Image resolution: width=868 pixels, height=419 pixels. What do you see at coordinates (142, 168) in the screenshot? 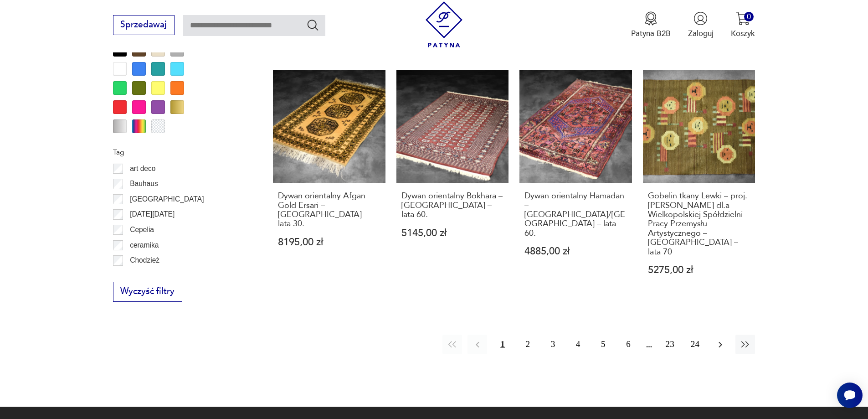
I see `p: art deco` at bounding box center [142, 168].